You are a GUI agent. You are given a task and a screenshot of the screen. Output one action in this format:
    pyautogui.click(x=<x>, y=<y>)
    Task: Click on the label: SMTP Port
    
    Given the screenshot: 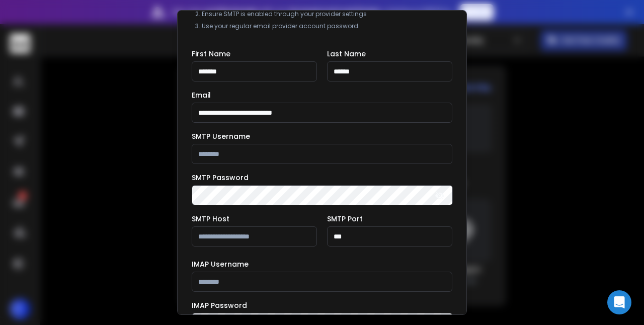 What is the action you would take?
    pyautogui.click(x=345, y=219)
    